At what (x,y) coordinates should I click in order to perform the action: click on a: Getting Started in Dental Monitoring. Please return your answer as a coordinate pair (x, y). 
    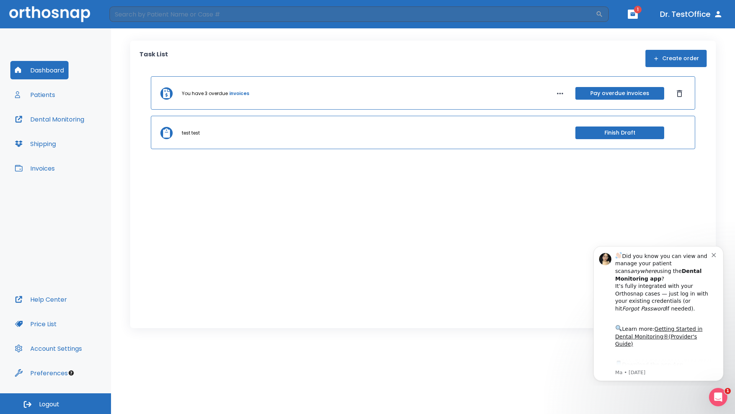
    Looking at the image, I should click on (77, 93).